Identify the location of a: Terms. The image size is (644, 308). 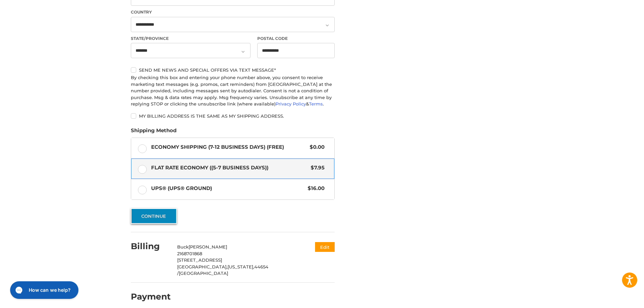
(316, 104).